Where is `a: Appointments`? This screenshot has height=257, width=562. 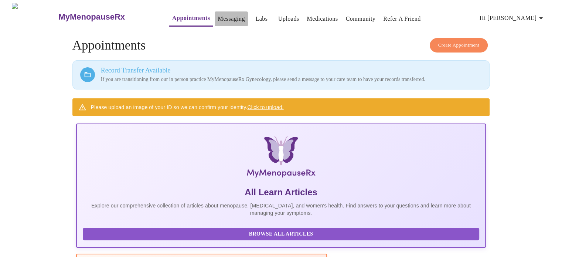 a: Appointments is located at coordinates (191, 18).